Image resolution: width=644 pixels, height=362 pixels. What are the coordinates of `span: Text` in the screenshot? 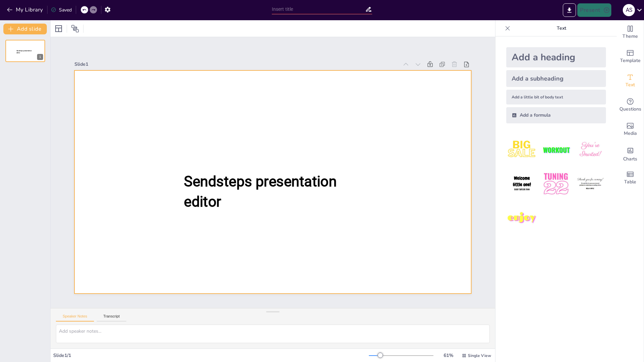 It's located at (630, 85).